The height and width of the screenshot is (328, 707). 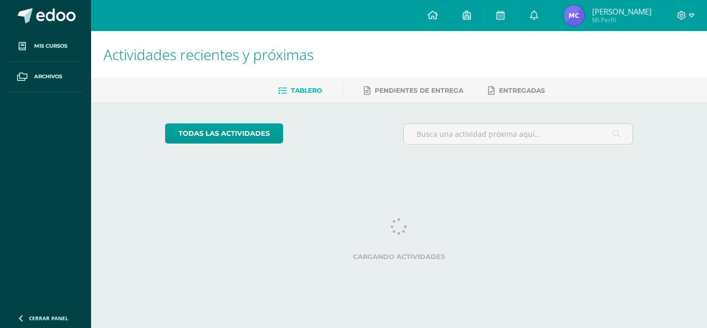 What do you see at coordinates (414, 91) in the screenshot?
I see `a: Pendientes de entrega` at bounding box center [414, 91].